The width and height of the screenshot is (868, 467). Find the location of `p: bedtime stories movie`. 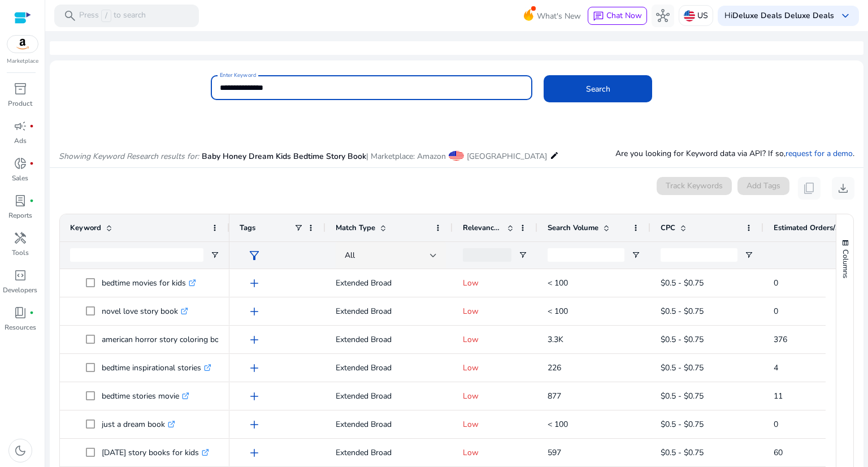

p: bedtime stories movie is located at coordinates (145, 396).